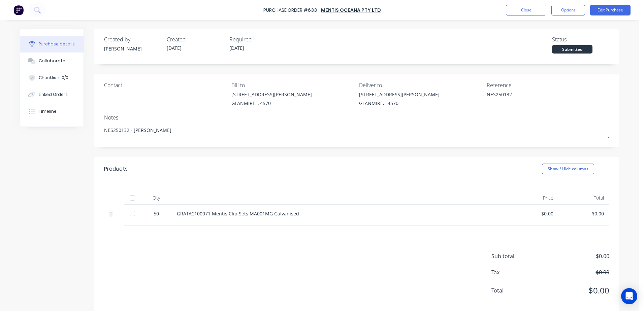  Describe the element at coordinates (610, 10) in the screenshot. I see `button: Edit Purchase` at that location.